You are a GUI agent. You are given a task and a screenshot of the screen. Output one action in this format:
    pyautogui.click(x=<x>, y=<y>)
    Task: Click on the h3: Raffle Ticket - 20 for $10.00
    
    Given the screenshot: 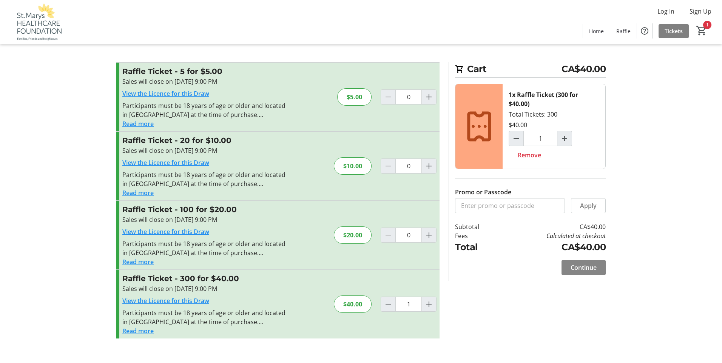 What is the action you would take?
    pyautogui.click(x=205, y=140)
    